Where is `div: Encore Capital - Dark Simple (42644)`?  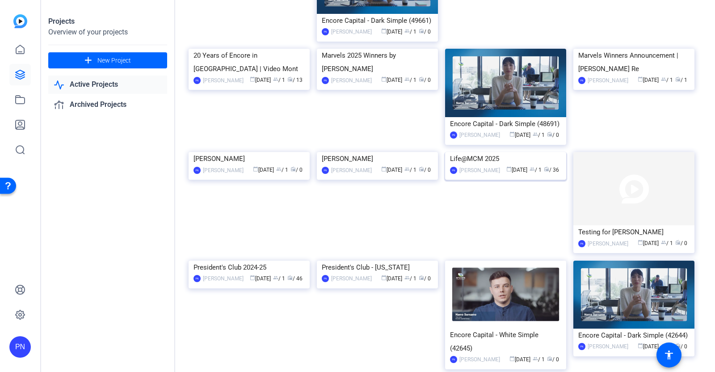 div: Encore Capital - Dark Simple (42644) is located at coordinates (633, 335).